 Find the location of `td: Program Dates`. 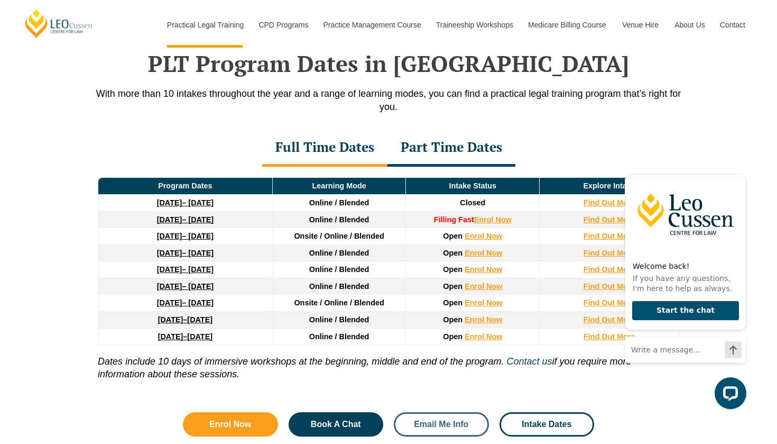

td: Program Dates is located at coordinates (186, 186).